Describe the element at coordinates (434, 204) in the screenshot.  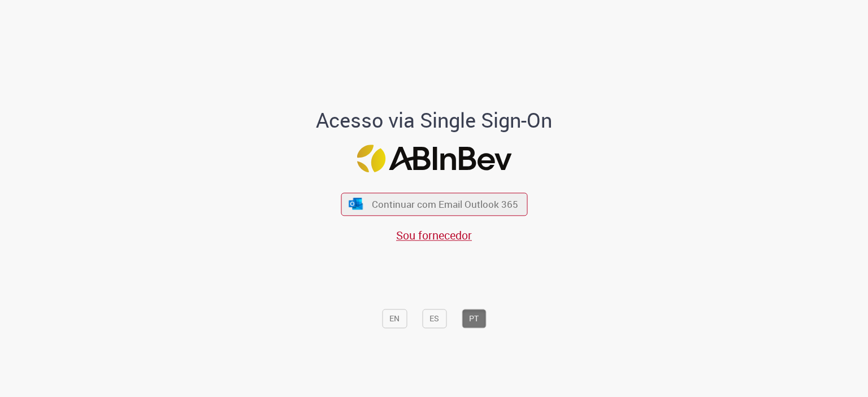
I see `button: ícone Azure/Microsoft 360 Continuar com Email Outlook 365` at that location.